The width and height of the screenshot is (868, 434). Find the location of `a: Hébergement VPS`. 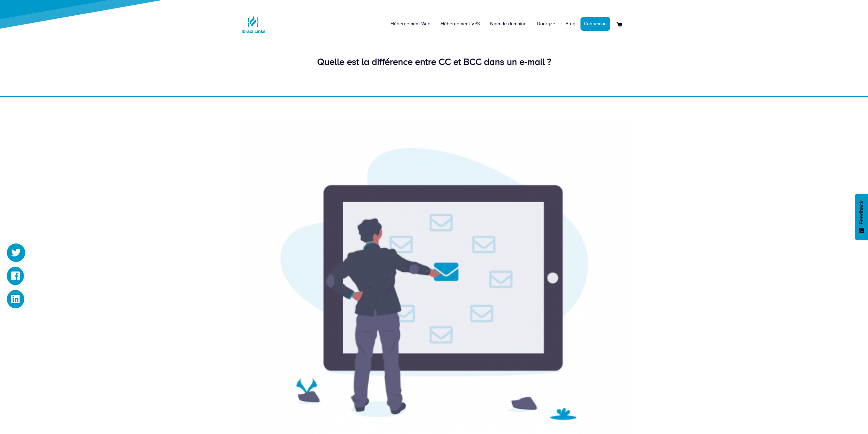

a: Hébergement VPS is located at coordinates (460, 24).